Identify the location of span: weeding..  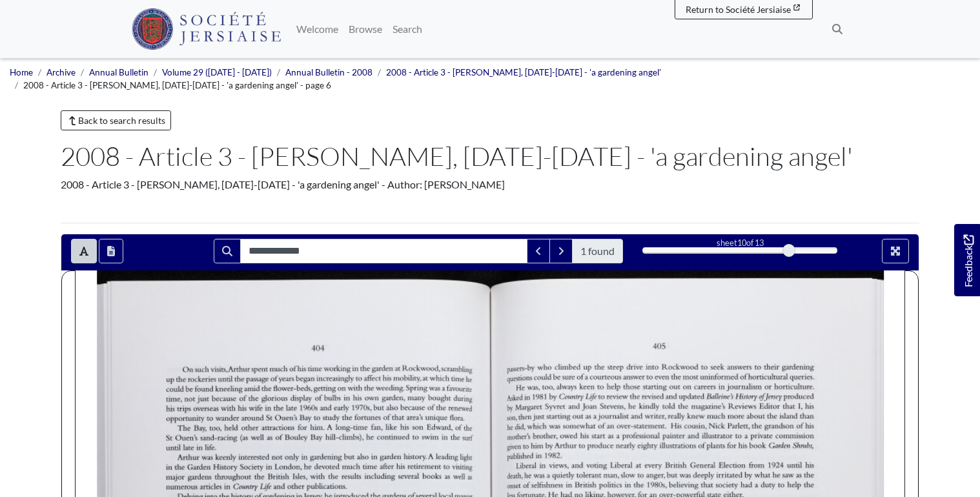
(388, 388).